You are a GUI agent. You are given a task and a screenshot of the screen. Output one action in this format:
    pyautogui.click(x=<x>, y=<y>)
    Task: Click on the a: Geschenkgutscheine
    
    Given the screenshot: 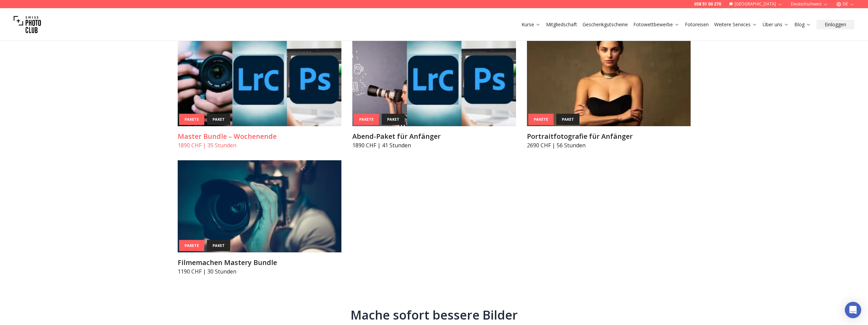 What is the action you would take?
    pyautogui.click(x=605, y=25)
    